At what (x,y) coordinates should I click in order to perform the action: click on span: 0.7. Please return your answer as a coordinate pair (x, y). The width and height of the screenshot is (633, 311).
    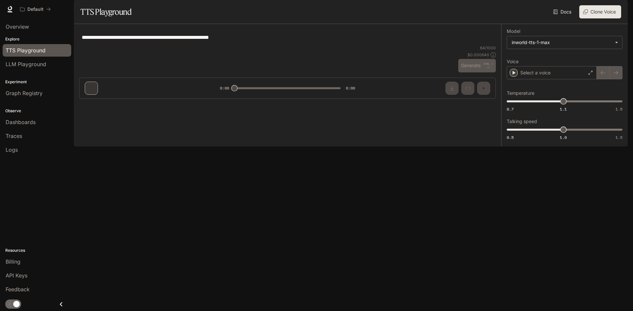
    Looking at the image, I should click on (510, 109).